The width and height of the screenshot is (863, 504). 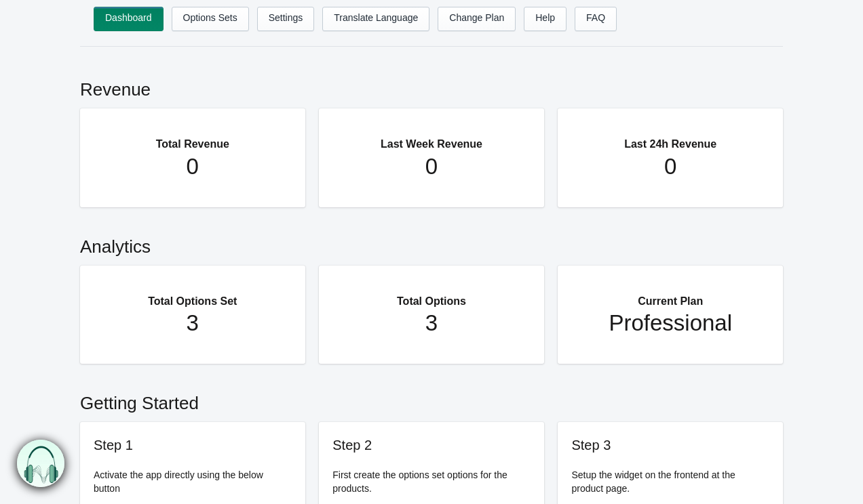 What do you see at coordinates (128, 19) in the screenshot?
I see `a: Dashboard` at bounding box center [128, 19].